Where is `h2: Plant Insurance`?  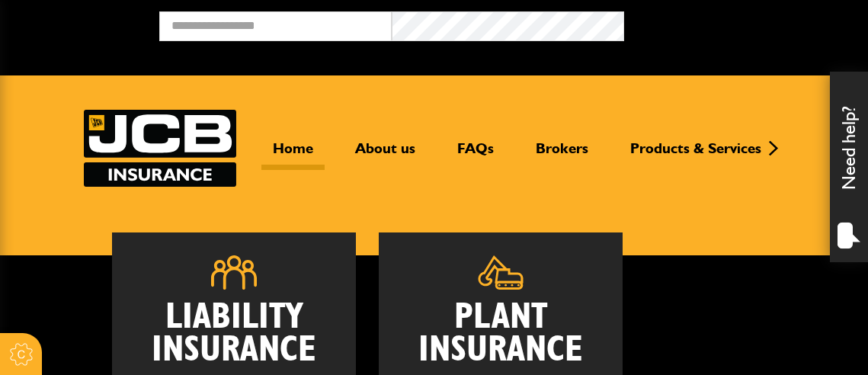
h2: Plant Insurance is located at coordinates (501, 333).